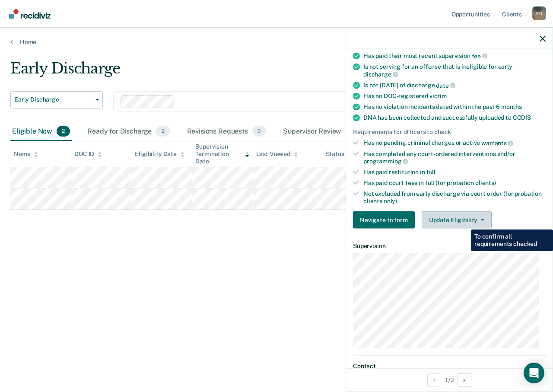  I want to click on span: victim, so click(438, 96).